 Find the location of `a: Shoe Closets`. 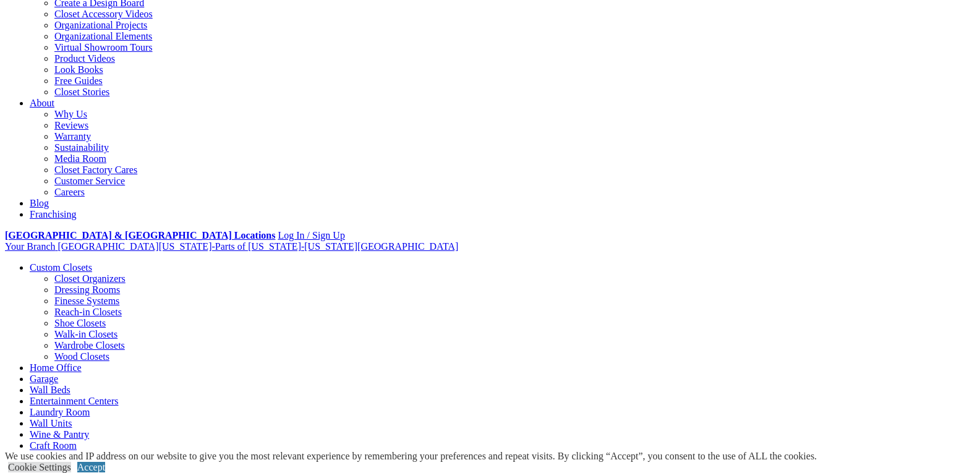

a: Shoe Closets is located at coordinates (80, 323).